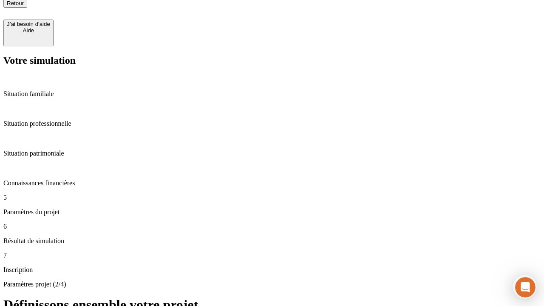 The image size is (544, 306). Describe the element at coordinates (272, 284) in the screenshot. I see `p: Paramètres projet (2/4)` at that location.